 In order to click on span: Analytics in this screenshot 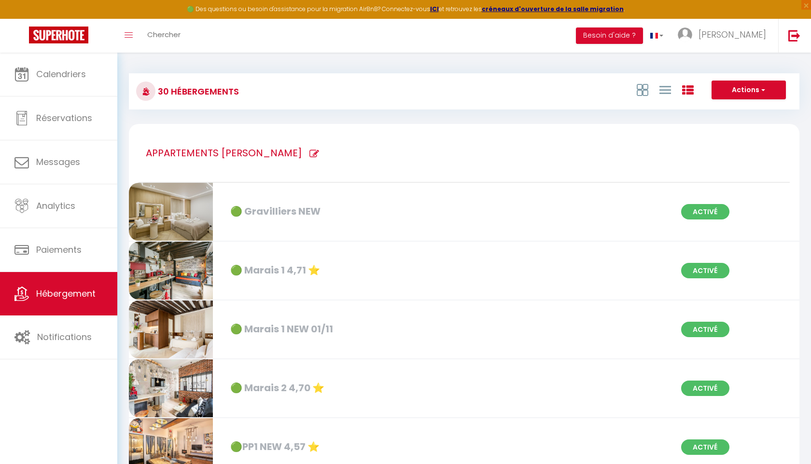, I will do `click(55, 206)`.